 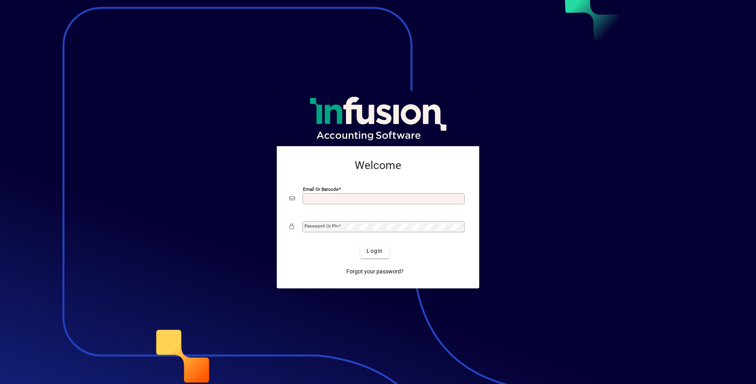 I want to click on span: Forgot your password?, so click(x=375, y=272).